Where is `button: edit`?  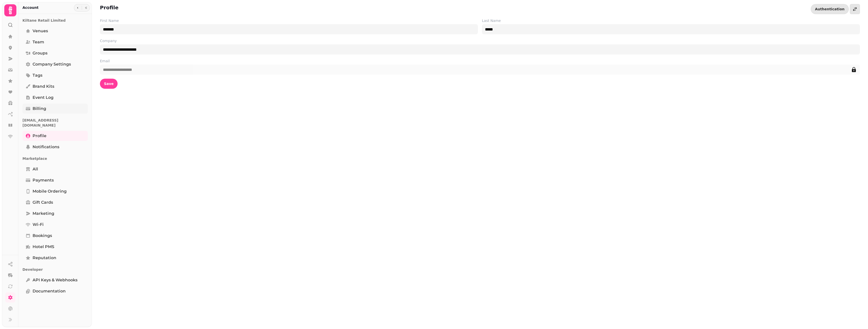
button: edit is located at coordinates (854, 69).